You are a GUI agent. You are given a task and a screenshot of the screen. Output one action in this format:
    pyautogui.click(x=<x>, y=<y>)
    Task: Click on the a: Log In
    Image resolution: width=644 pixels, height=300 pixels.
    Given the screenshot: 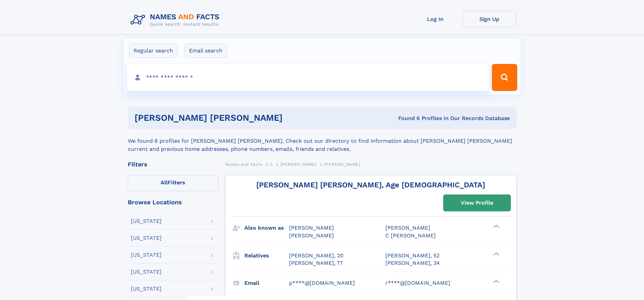 What is the action you would take?
    pyautogui.click(x=435, y=19)
    